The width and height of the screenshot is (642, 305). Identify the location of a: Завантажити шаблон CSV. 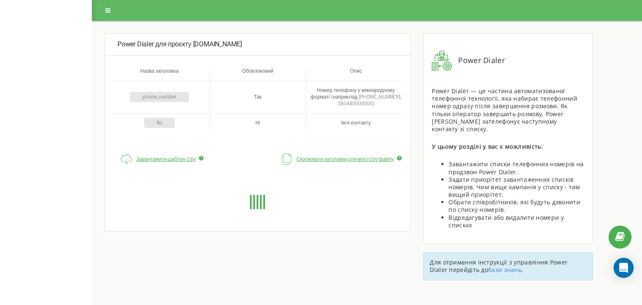
(155, 159).